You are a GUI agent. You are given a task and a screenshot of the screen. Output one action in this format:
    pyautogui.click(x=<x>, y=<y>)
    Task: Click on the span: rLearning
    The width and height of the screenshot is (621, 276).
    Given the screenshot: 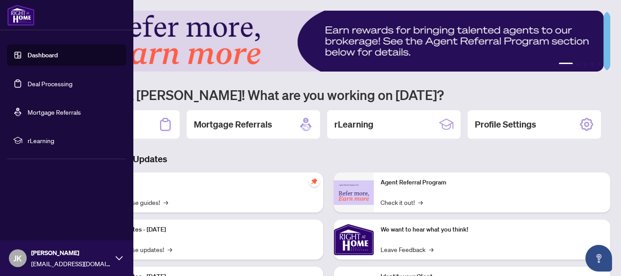 What is the action you would take?
    pyautogui.click(x=74, y=140)
    